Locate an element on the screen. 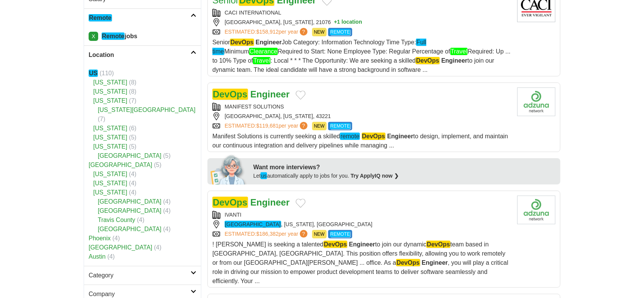  h2: Location is located at coordinates (139, 55).